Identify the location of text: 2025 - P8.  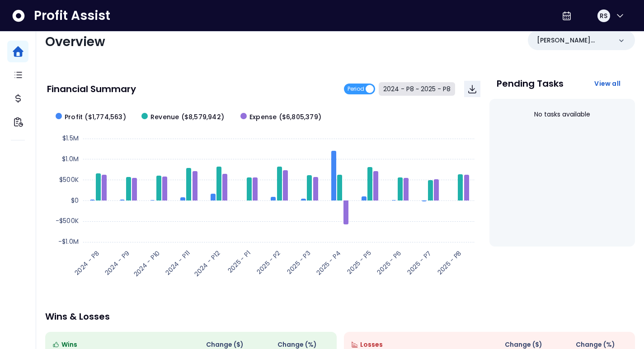
(449, 262).